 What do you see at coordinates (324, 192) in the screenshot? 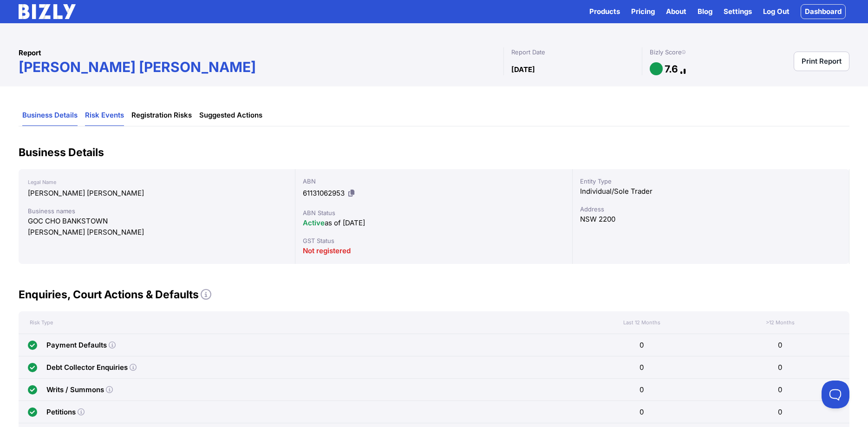
I see `span: 61131062953` at bounding box center [324, 192].